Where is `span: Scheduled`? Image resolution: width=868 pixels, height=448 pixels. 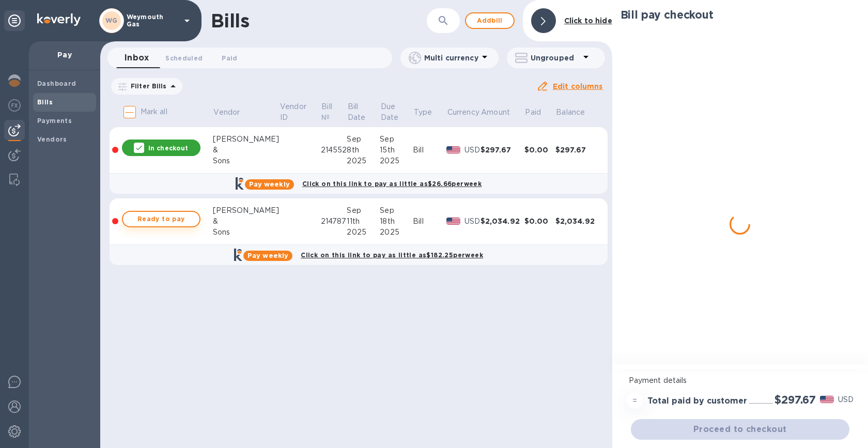 span: Scheduled is located at coordinates (184, 58).